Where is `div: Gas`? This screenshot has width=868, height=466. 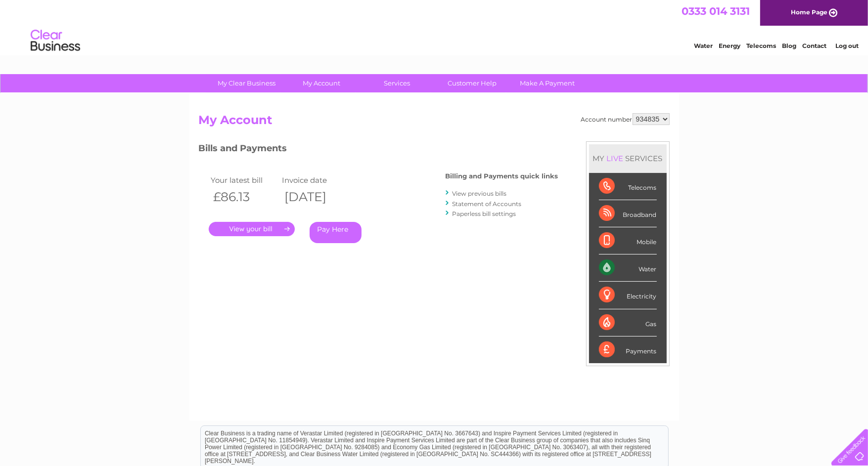 div: Gas is located at coordinates (628, 323).